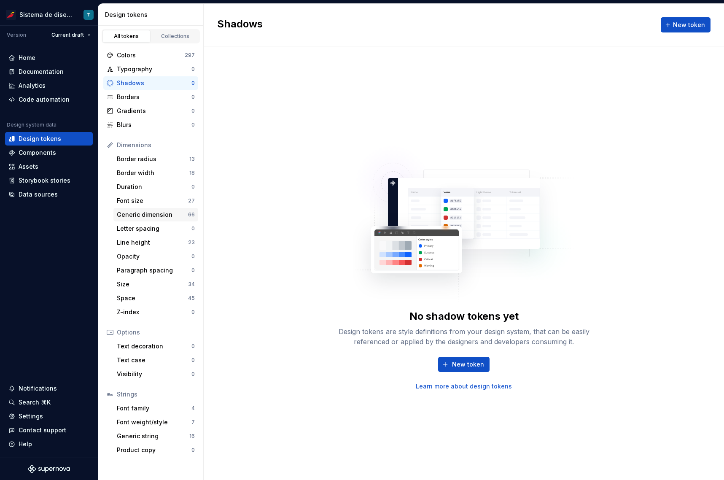 This screenshot has width=724, height=480. I want to click on a: Letter spacing0, so click(155, 228).